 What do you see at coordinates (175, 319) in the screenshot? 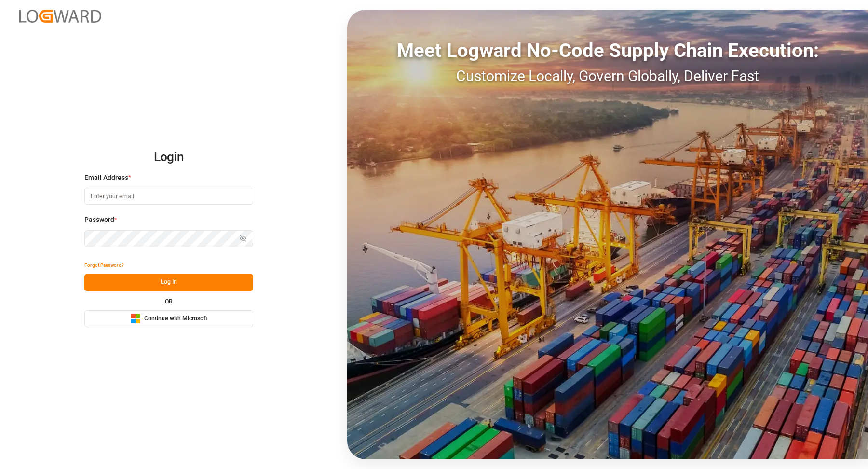
I see `span: Continue with Microsoft` at bounding box center [175, 319].